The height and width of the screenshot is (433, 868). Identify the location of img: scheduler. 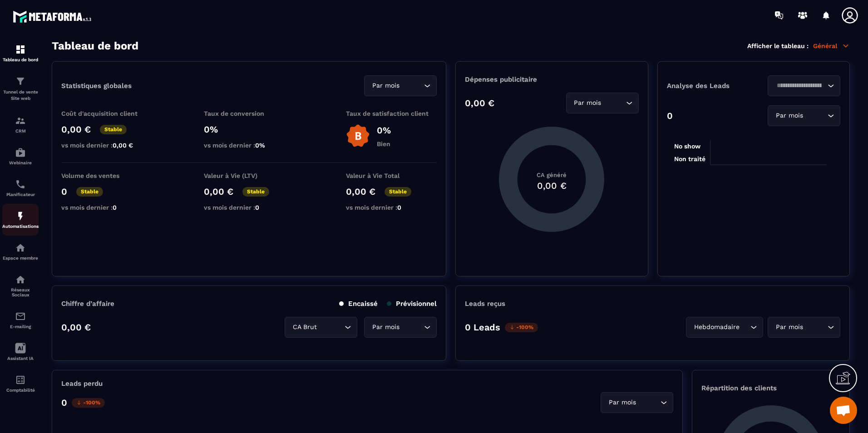
(20, 184).